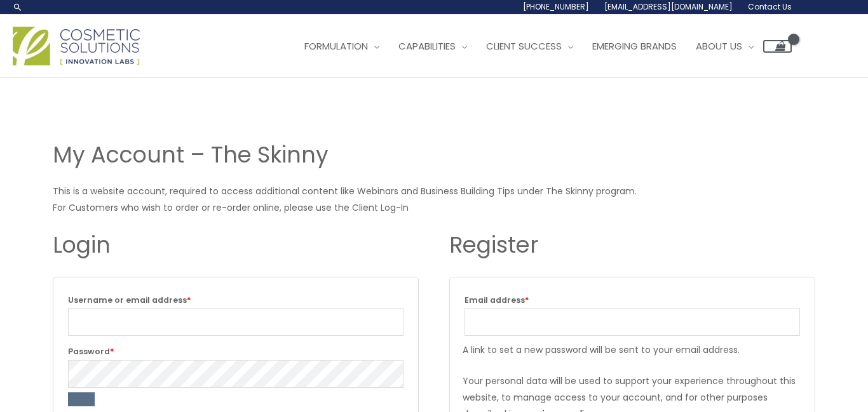 The height and width of the screenshot is (412, 868). I want to click on p: A link to set a new password will be sent to your email address., so click(633, 350).